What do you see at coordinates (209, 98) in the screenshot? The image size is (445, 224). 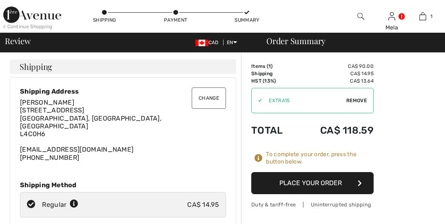 I see `button: Change` at bounding box center [209, 98].